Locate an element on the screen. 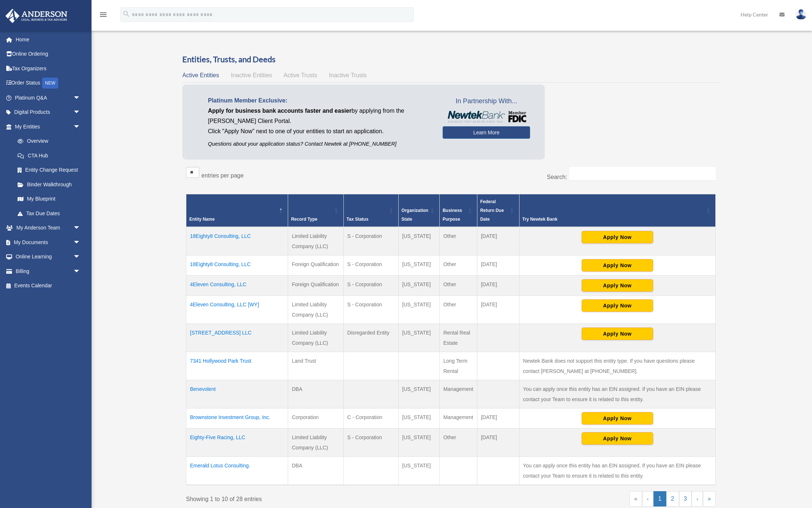 Image resolution: width=812 pixels, height=508 pixels. td: Brownstone Investment Group, Inc. is located at coordinates (238, 418).